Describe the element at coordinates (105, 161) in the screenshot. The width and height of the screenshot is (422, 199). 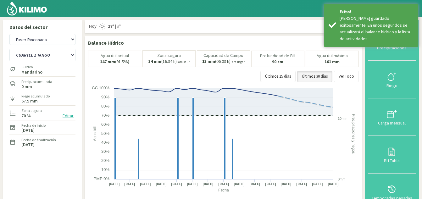
I see `text: 20%` at that location.